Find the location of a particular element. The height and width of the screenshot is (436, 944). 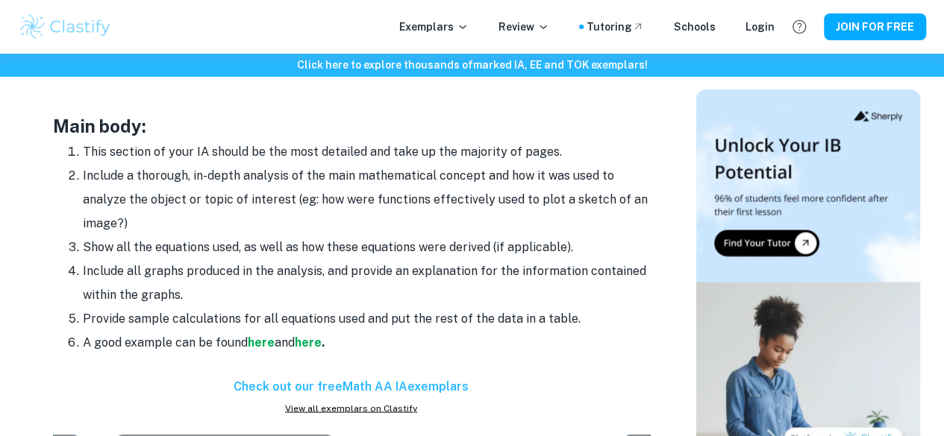

button: Help and Feedback is located at coordinates (799, 27).